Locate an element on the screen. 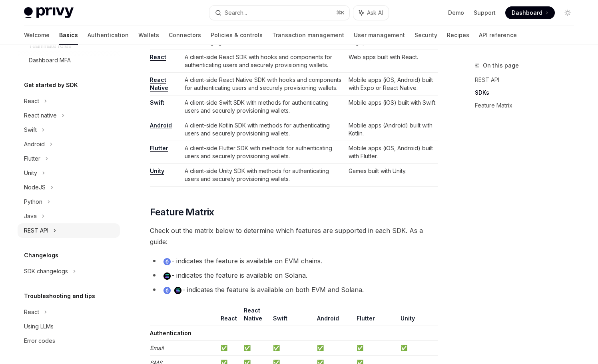 This screenshot has width=598, height=364. span: Ask AI is located at coordinates (375, 13).